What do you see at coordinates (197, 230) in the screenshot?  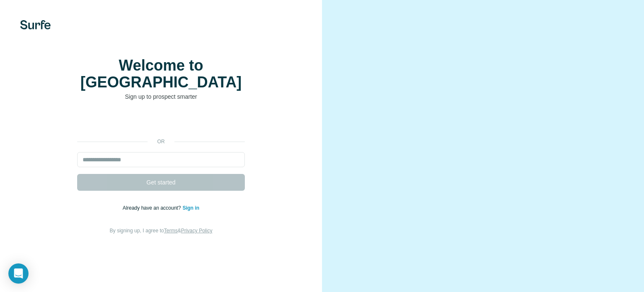 I see `a: Privacy Policy` at bounding box center [197, 230].